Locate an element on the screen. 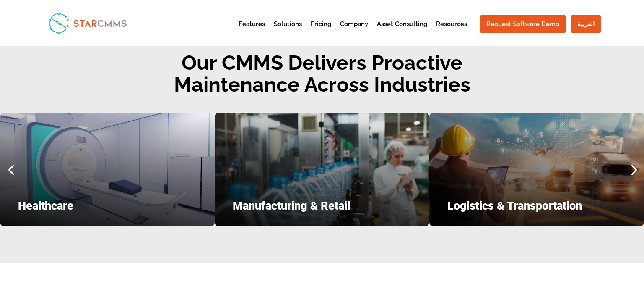 Image resolution: width=644 pixels, height=292 pixels. a: Pricing is located at coordinates (321, 31).